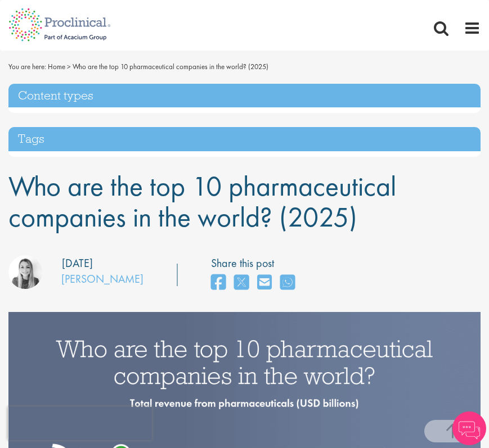 This screenshot has width=489, height=448. I want to click on label: Share this post, so click(255, 264).